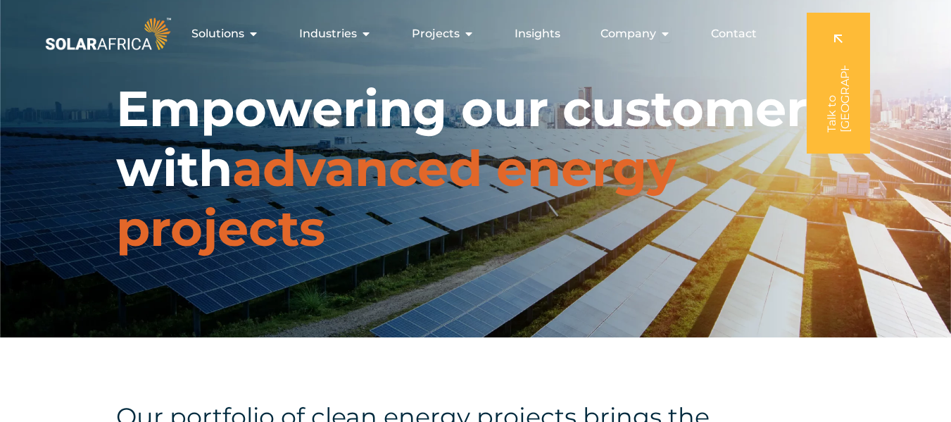  I want to click on span: Company, so click(628, 34).